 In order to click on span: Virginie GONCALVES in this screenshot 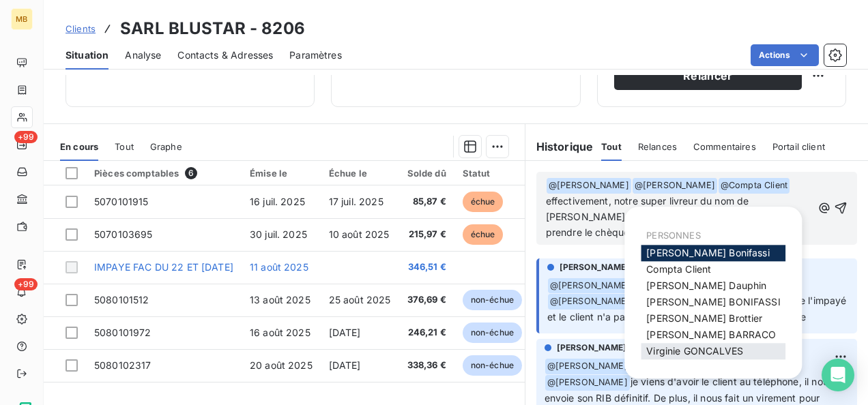, I will do `click(695, 350)`.